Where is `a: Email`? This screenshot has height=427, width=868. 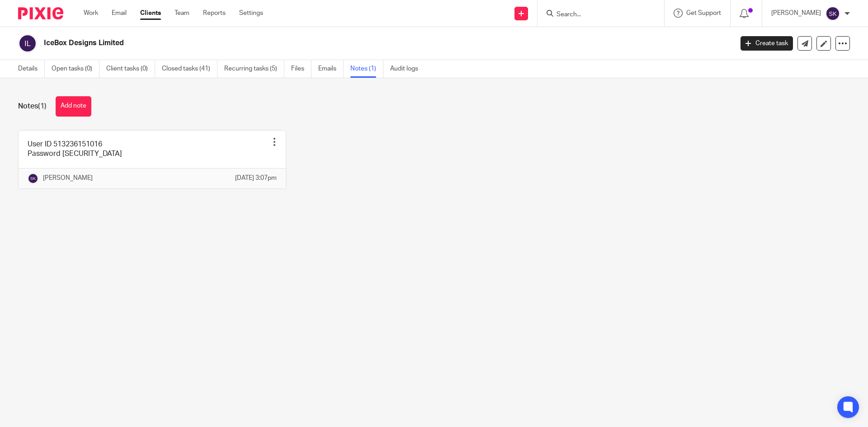
a: Email is located at coordinates (119, 13).